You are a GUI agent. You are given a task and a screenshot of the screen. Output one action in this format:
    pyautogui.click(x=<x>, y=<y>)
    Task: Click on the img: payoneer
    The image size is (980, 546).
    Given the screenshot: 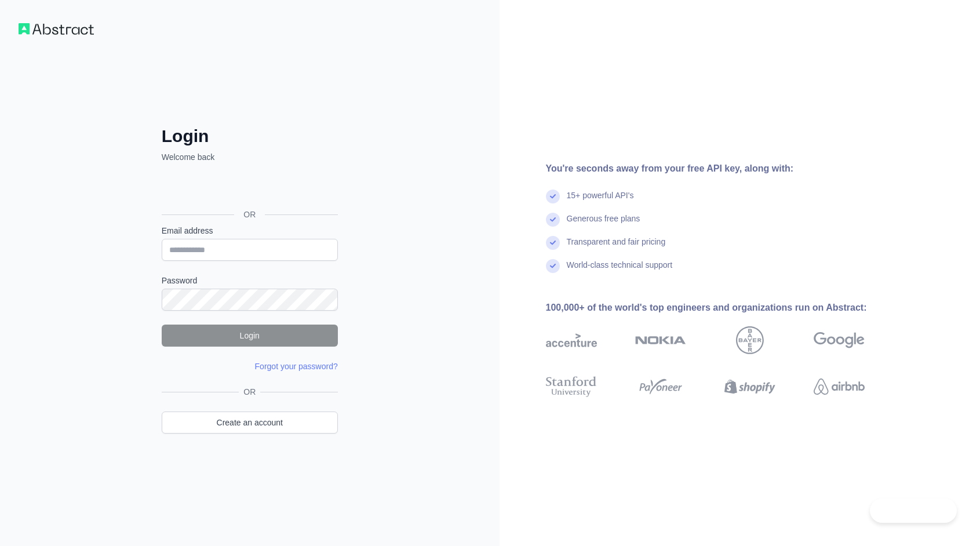 What is the action you would take?
    pyautogui.click(x=661, y=387)
    